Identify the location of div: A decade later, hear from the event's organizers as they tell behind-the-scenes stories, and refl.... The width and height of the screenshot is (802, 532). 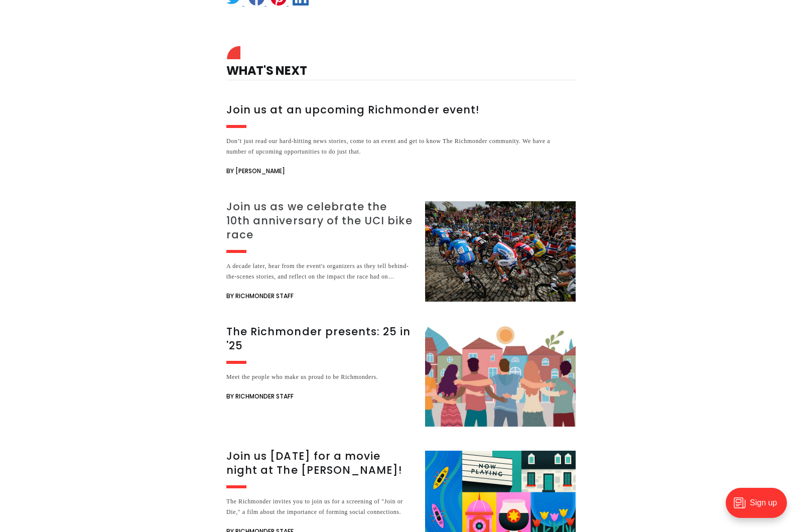
(320, 271).